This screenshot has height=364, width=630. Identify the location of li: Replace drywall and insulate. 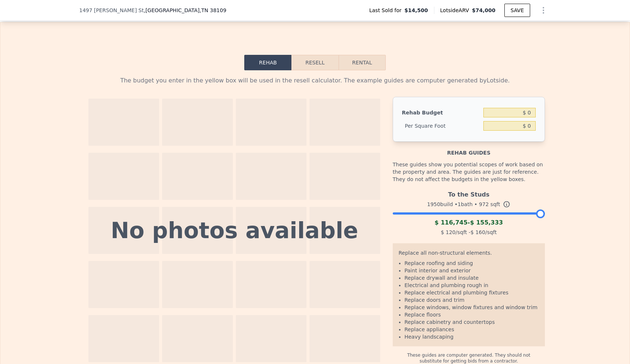
(472, 278).